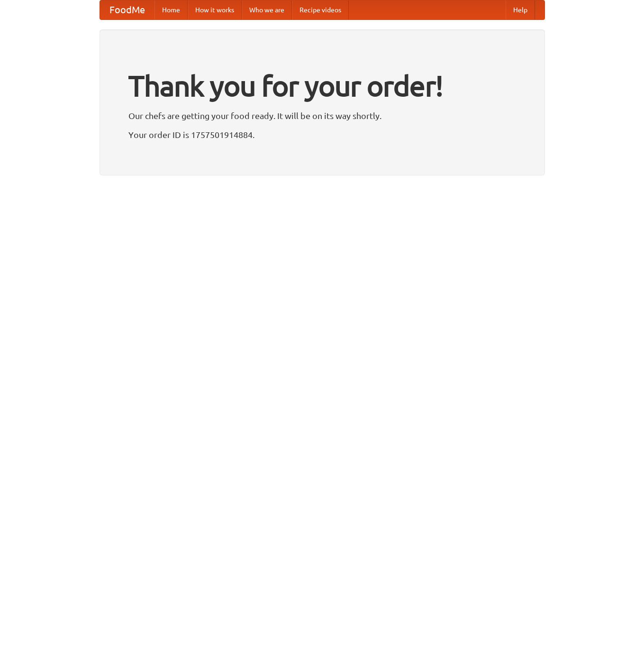 The height and width of the screenshot is (671, 644). I want to click on a: How it works, so click(214, 10).